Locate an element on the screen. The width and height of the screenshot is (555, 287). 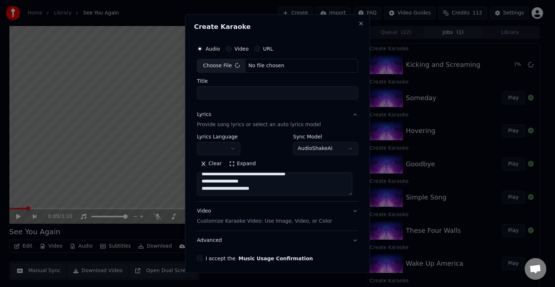
label: Sync Model is located at coordinates (326, 137).